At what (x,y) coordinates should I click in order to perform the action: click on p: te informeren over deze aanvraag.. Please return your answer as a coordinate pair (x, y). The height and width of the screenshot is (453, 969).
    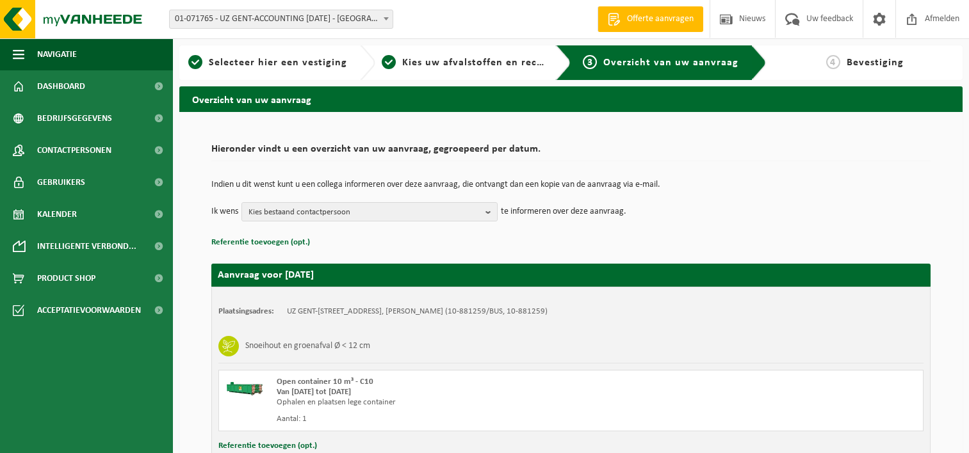
    Looking at the image, I should click on (564, 212).